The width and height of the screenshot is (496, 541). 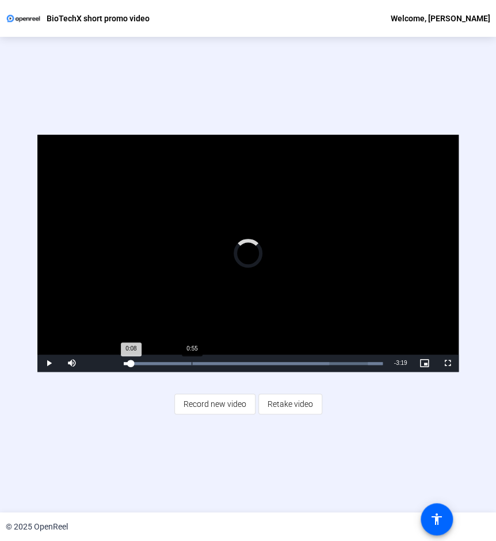 What do you see at coordinates (215, 404) in the screenshot?
I see `button: Record new video` at bounding box center [215, 404].